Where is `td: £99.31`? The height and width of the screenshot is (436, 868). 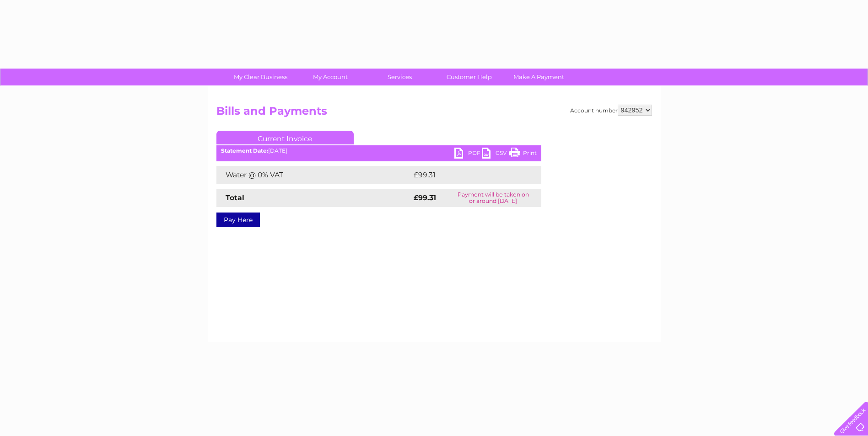
td: £99.31 is located at coordinates (466, 175).